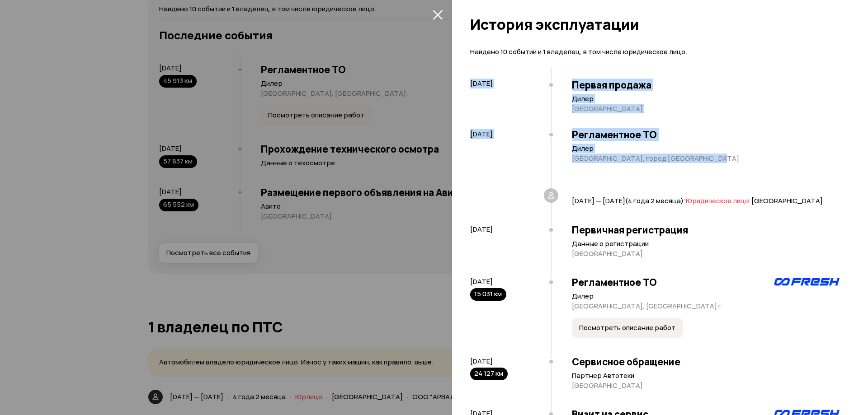 The height and width of the screenshot is (415, 868). What do you see at coordinates (718, 200) in the screenshot?
I see `span: Юридическое лицо` at bounding box center [718, 200].